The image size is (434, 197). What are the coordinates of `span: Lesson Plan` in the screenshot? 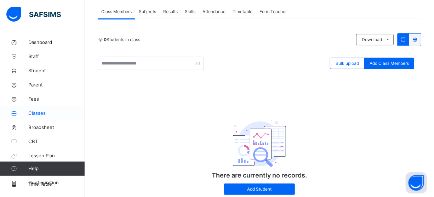 It's located at (57, 156).